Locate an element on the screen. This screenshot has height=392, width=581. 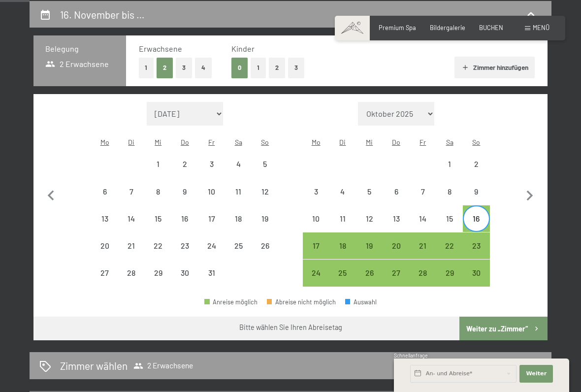
div: 22 is located at coordinates (158, 254).